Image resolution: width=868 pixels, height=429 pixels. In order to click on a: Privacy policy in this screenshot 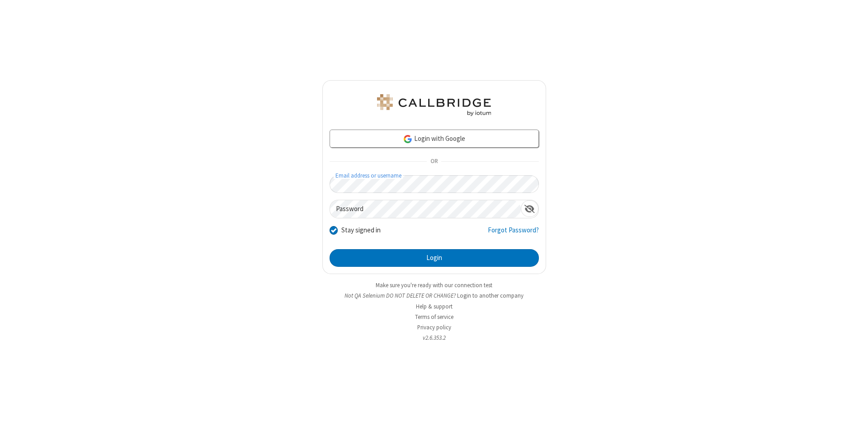, I will do `click(434, 327)`.